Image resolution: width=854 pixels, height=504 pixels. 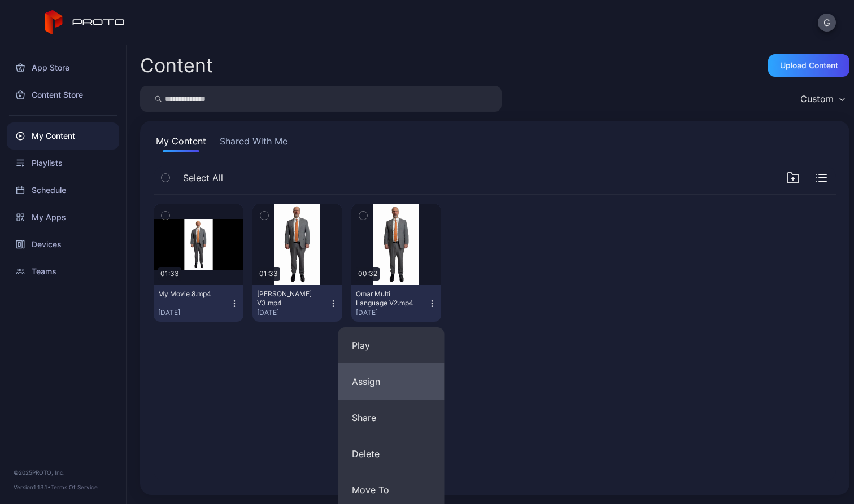 I want to click on button: Shared With Me, so click(x=254, y=144).